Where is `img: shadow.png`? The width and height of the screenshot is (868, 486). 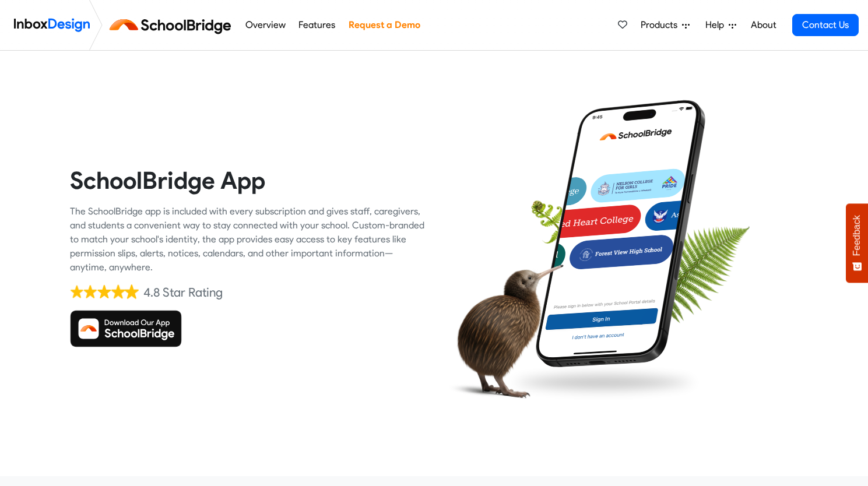
img: shadow.png is located at coordinates (603, 382).